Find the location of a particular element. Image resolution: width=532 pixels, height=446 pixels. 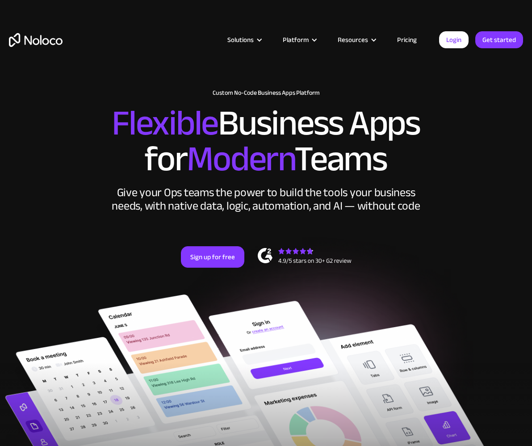

h2: Business Apps for Teams is located at coordinates (266, 141).